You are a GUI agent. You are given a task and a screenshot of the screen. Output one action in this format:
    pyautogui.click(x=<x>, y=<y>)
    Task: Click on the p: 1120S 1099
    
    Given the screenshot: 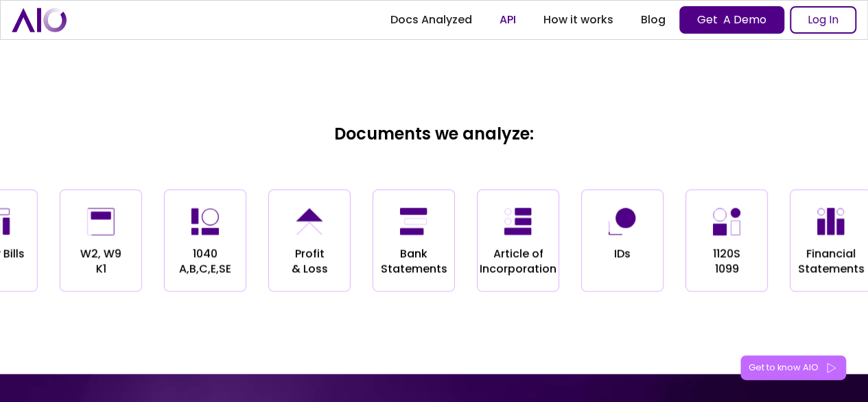 What is the action you would take?
    pyautogui.click(x=727, y=262)
    